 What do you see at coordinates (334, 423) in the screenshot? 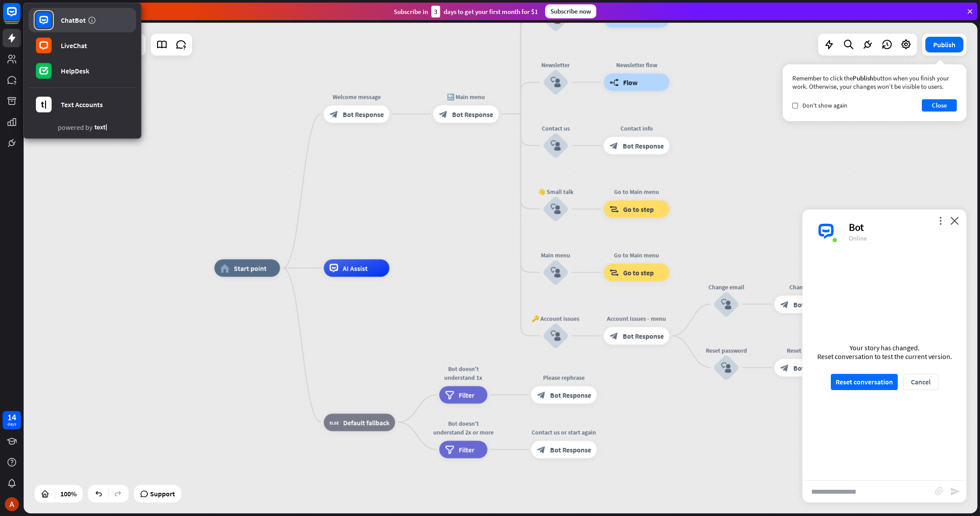
I see `i: block_fallback` at bounding box center [334, 423].